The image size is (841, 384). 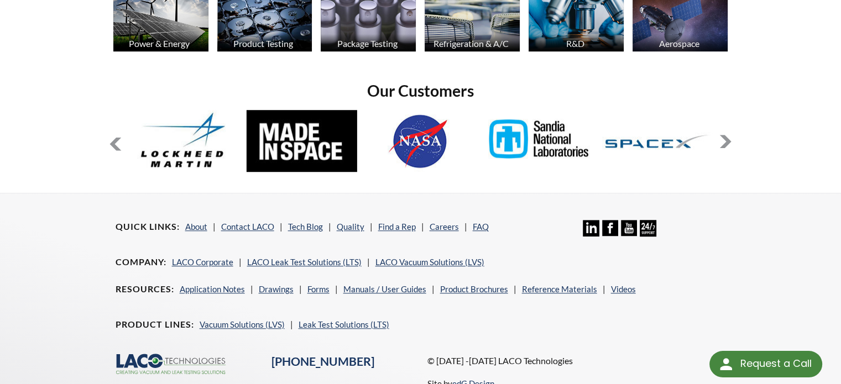 I want to click on h2: Our Customers, so click(x=421, y=91).